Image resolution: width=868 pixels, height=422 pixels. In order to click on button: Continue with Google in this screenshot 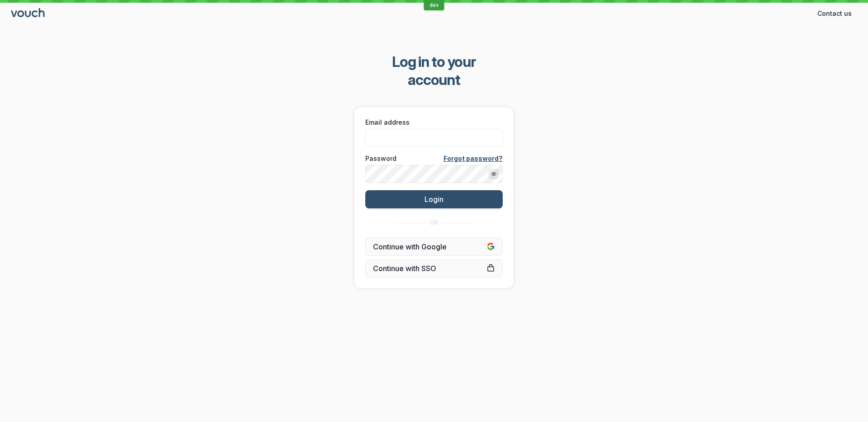, I will do `click(434, 247)`.